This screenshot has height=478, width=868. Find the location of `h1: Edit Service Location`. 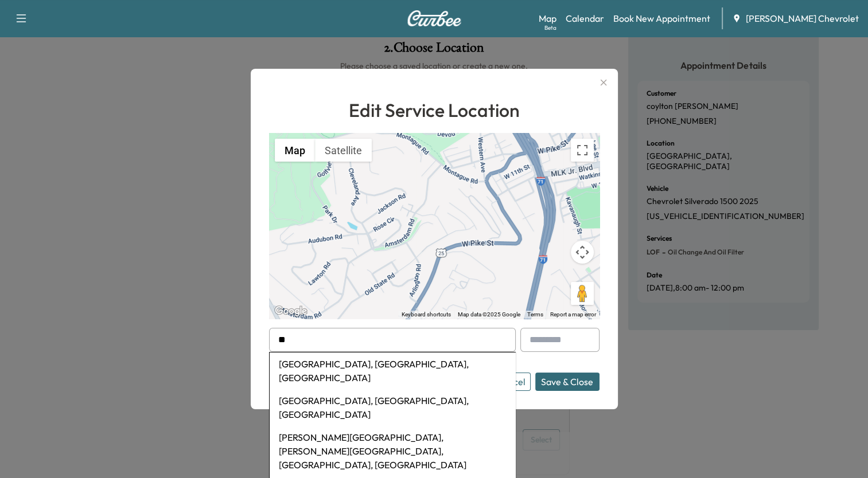

h1: Edit Service Location is located at coordinates (434, 110).